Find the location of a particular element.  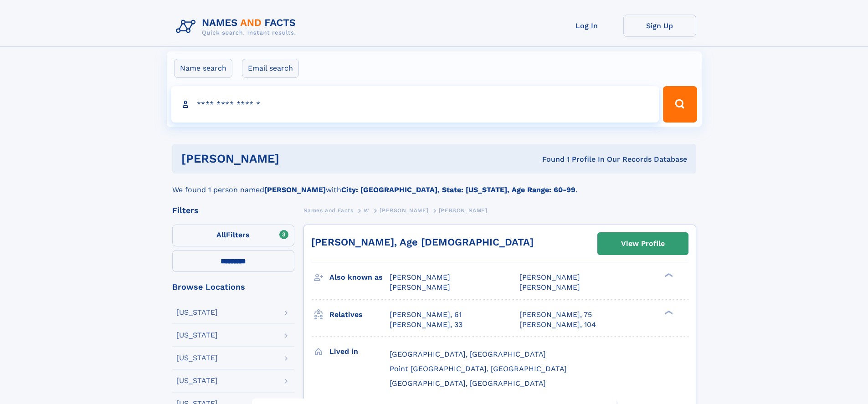

label: Name search is located at coordinates (203, 68).